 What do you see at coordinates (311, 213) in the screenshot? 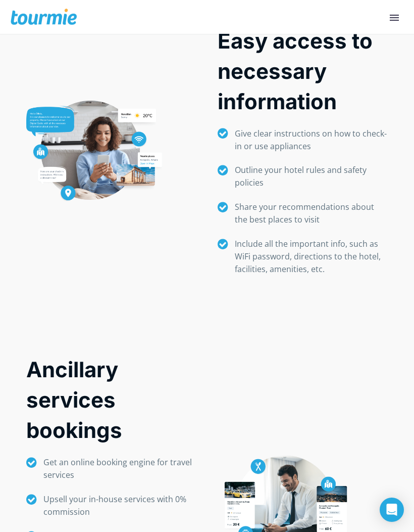
I see `p: Share your recommendations about the best places to visit` at bounding box center [311, 213].